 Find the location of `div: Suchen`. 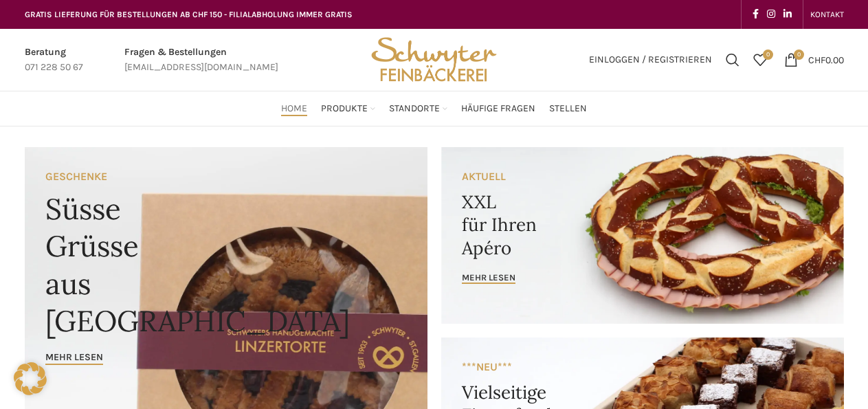

div: Suchen is located at coordinates (733, 60).